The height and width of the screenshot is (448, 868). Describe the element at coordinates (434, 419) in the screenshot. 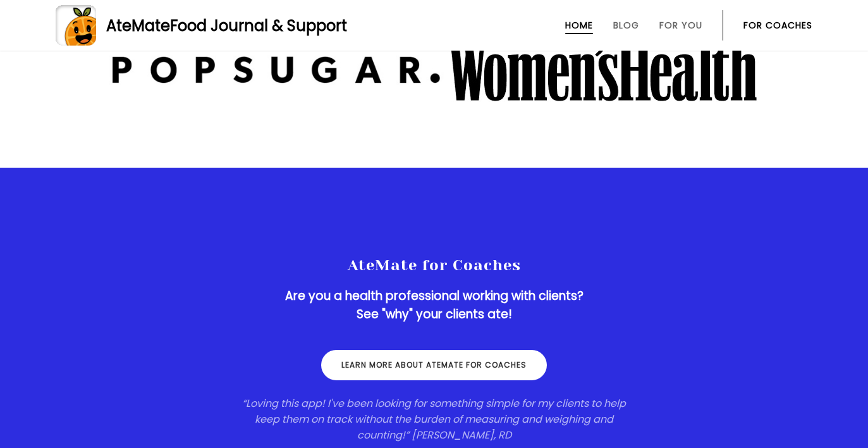

I see `p: “Loving this app! I've been looking for something simple for my clients to help keep them on trac...` at that location.